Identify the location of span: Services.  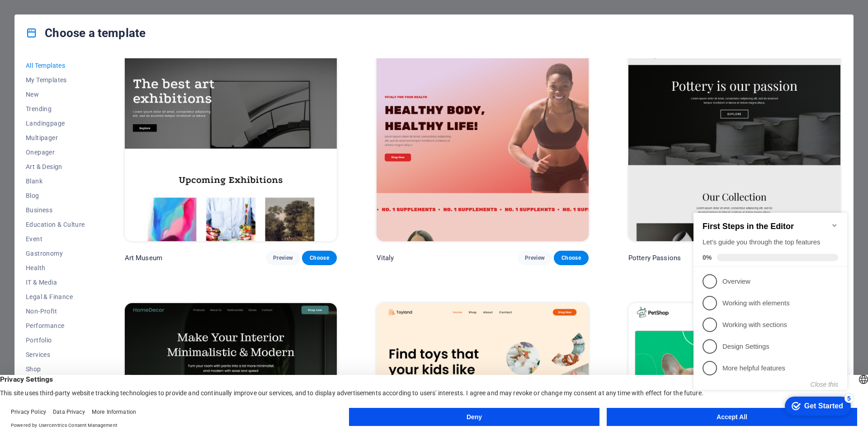
(55, 355).